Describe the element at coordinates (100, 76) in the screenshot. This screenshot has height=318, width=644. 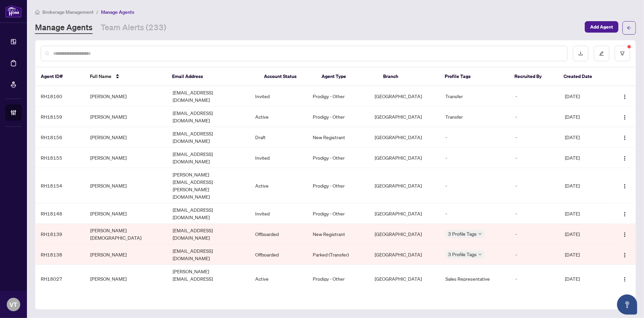
I see `span: Full Name` at that location.